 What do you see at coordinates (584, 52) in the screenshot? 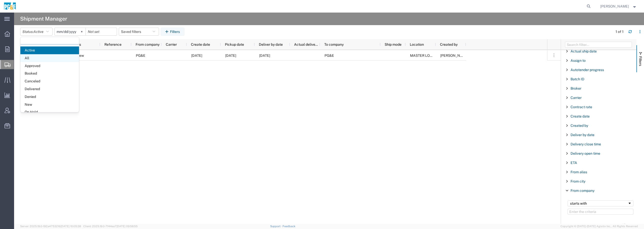
I see `span: Actual ship date` at bounding box center [584, 52].